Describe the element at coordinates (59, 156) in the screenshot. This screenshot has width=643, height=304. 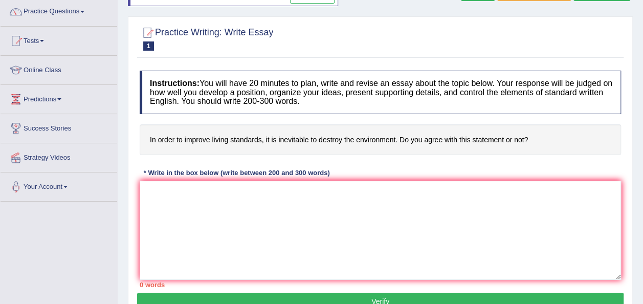
I see `a: Strategy Videos` at that location.